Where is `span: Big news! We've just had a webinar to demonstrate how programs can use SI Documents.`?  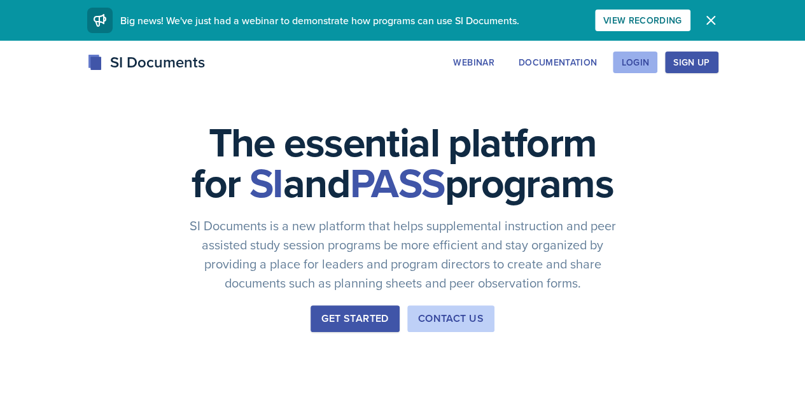 span: Big news! We've just had a webinar to demonstrate how programs can use SI Documents. is located at coordinates (319, 20).